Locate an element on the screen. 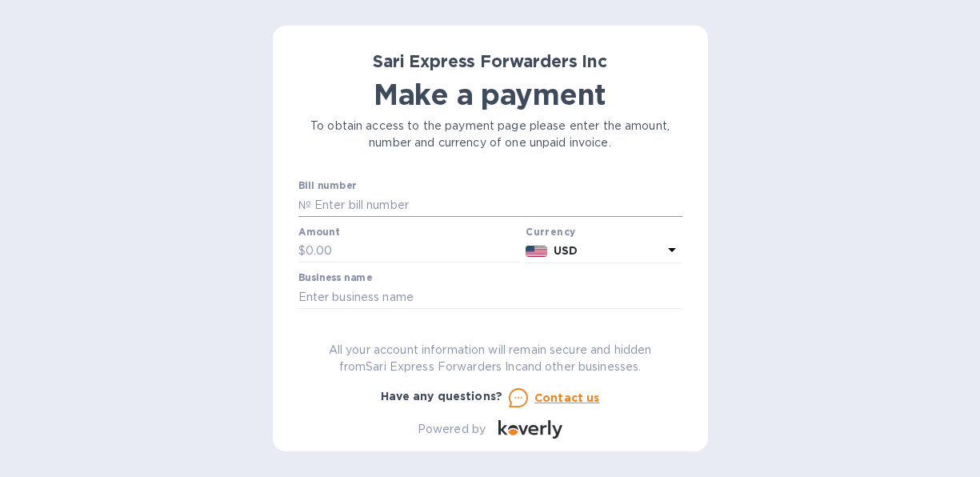  h1: Make a payment is located at coordinates (490, 94).